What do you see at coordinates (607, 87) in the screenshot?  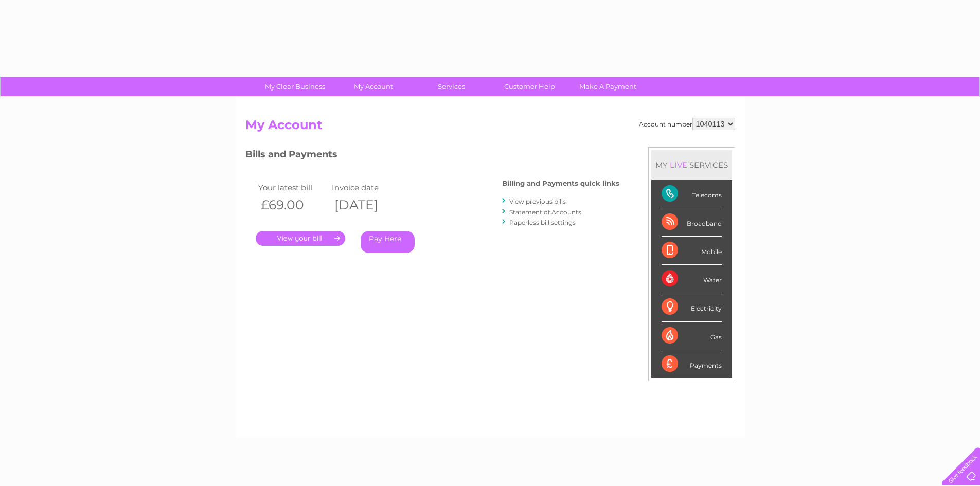 I see `a: Make A Payment` at bounding box center [607, 87].